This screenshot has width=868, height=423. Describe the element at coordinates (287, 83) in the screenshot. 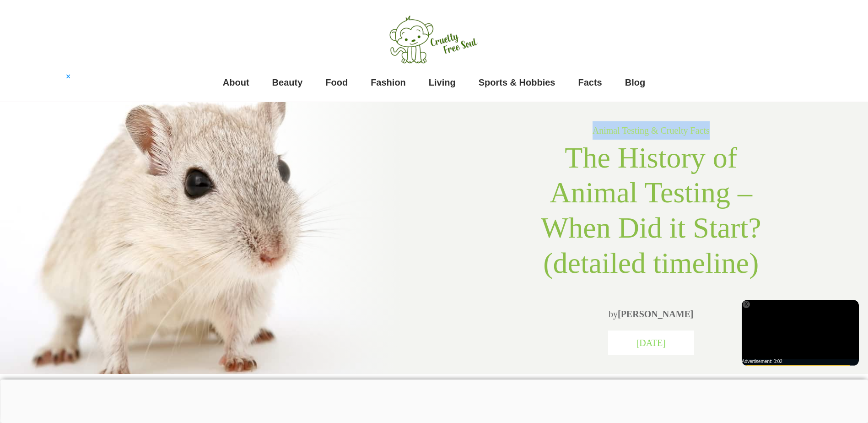

I see `a: Beauty` at that location.